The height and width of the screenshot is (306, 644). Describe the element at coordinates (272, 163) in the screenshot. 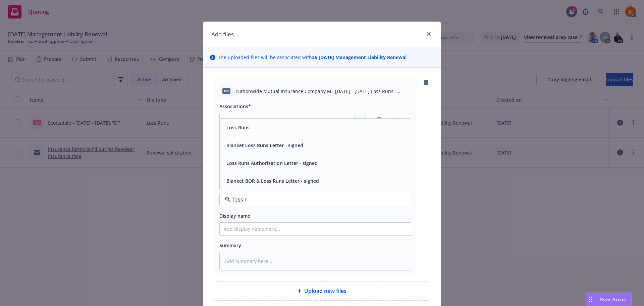

I see `span: Loss Runs Authorization Letter - signed` at that location.